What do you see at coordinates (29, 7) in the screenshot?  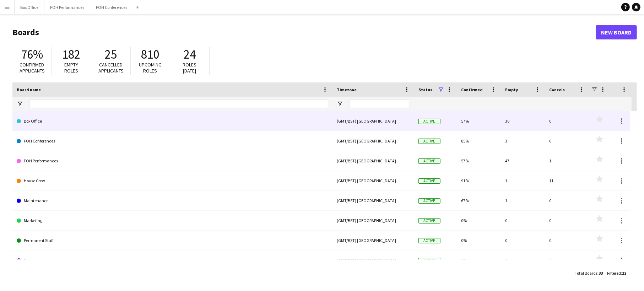 I see `button: Box Office` at bounding box center [29, 7].